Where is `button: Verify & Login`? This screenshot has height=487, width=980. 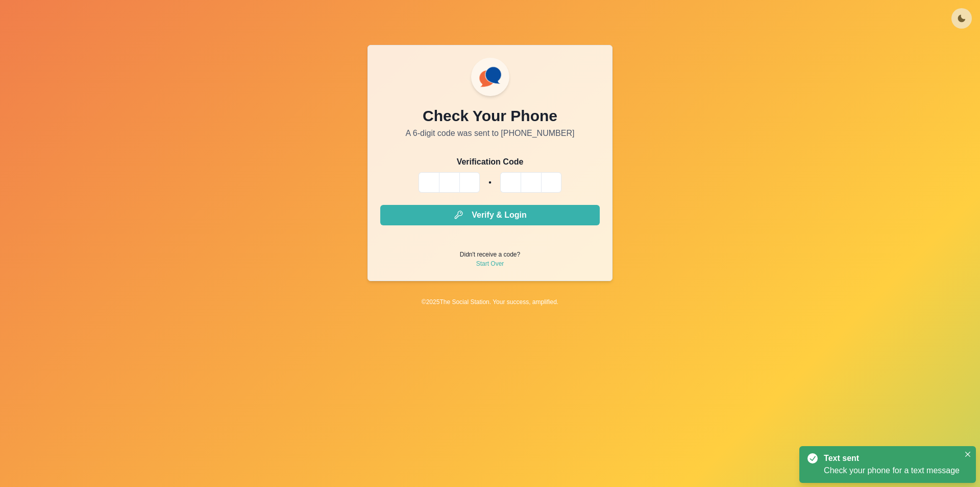
button: Verify & Login is located at coordinates (490, 215).